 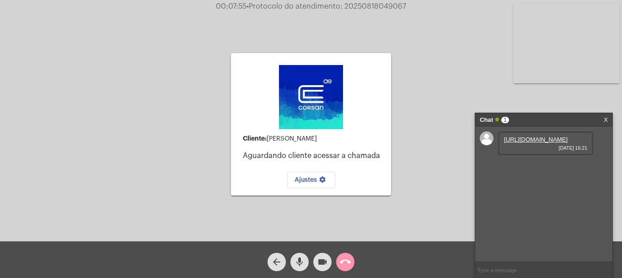 What do you see at coordinates (277, 262) in the screenshot?
I see `mat-icon: arrow_back` at bounding box center [277, 262].